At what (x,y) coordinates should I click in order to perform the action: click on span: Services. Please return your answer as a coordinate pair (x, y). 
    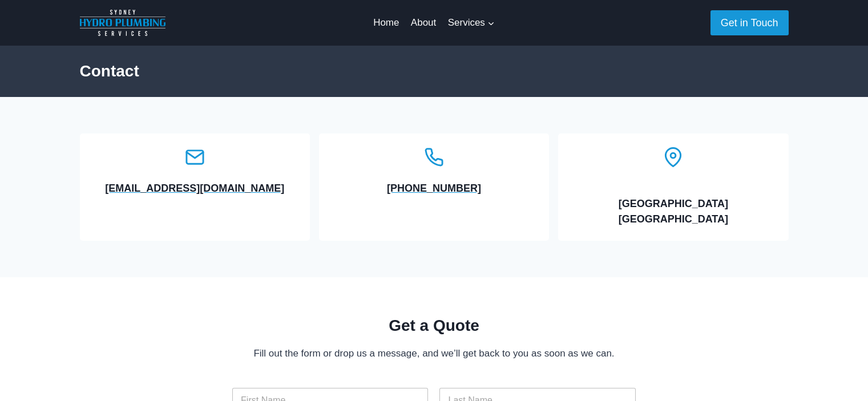
    Looking at the image, I should click on (471, 22).